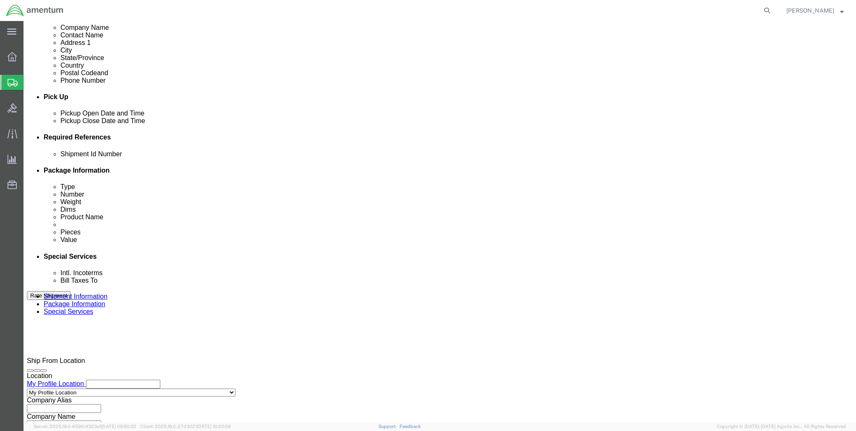 This screenshot has height=431, width=856. Describe the element at coordinates (389, 426) in the screenshot. I see `a: Support` at that location.